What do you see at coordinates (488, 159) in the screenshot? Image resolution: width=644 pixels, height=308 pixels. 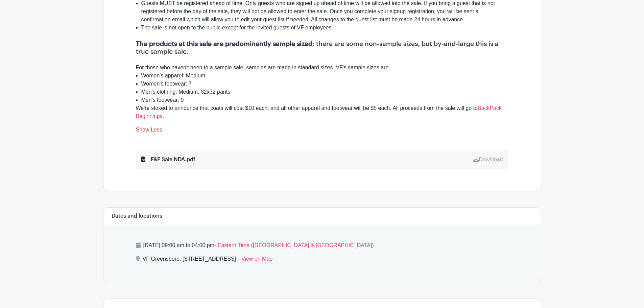 I see `a: Download` at bounding box center [488, 159].